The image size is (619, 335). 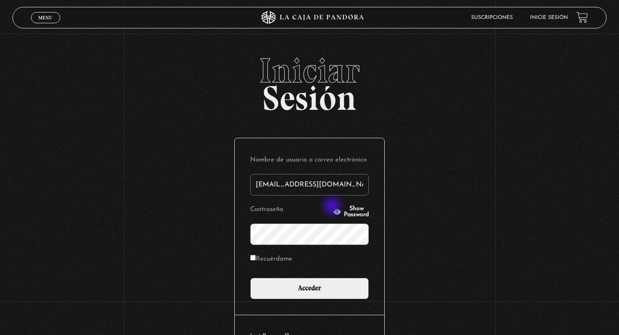 I want to click on span: Show Password, so click(x=357, y=212).